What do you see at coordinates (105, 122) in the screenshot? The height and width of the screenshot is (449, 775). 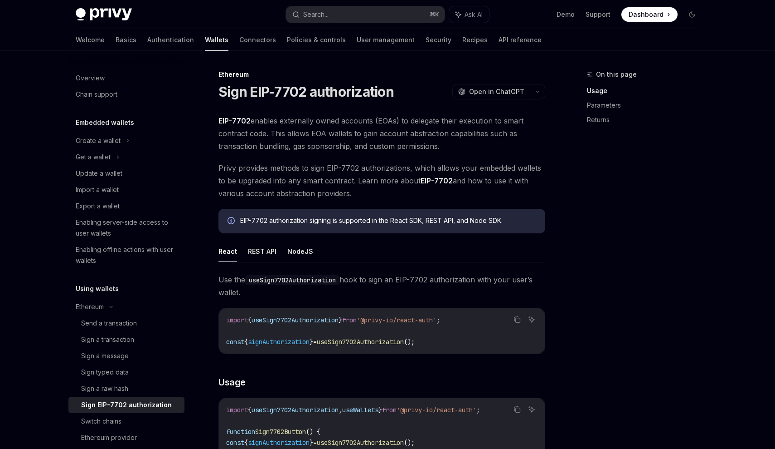 I see `h5: Embedded wallets` at bounding box center [105, 122].